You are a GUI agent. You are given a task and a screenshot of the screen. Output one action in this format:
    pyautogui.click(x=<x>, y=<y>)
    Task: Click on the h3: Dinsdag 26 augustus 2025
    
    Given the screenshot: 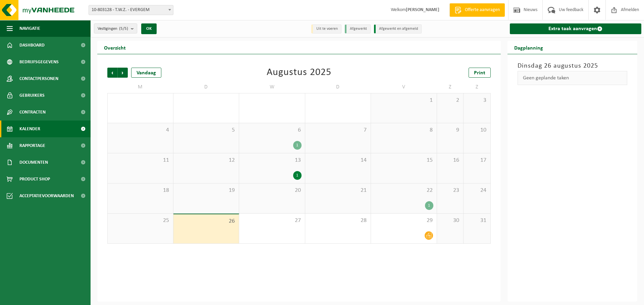 What is the action you would take?
    pyautogui.click(x=573, y=66)
    